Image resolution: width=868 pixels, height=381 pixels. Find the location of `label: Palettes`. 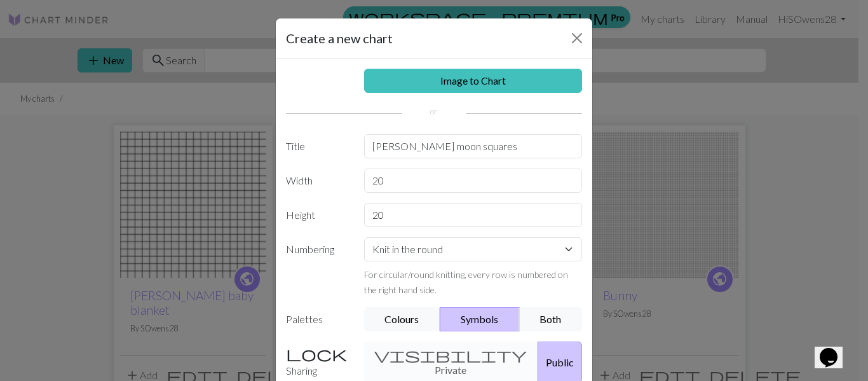

label: Palettes is located at coordinates (317, 319).